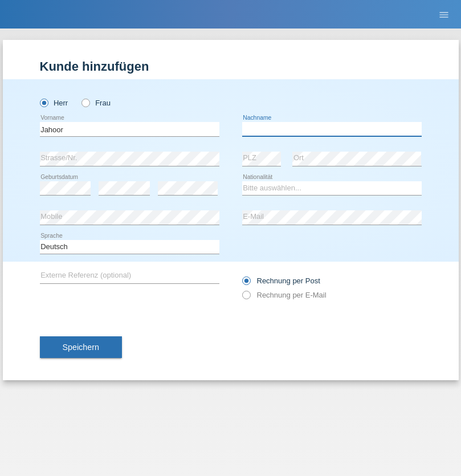 The width and height of the screenshot is (461, 476). What do you see at coordinates (285, 295) in the screenshot?
I see `label: Rechnung per E-Mail` at bounding box center [285, 295].